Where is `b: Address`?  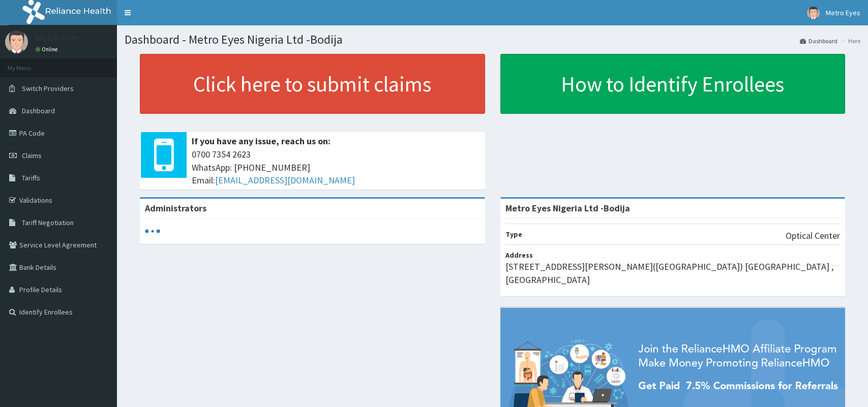
b: Address is located at coordinates (519, 255).